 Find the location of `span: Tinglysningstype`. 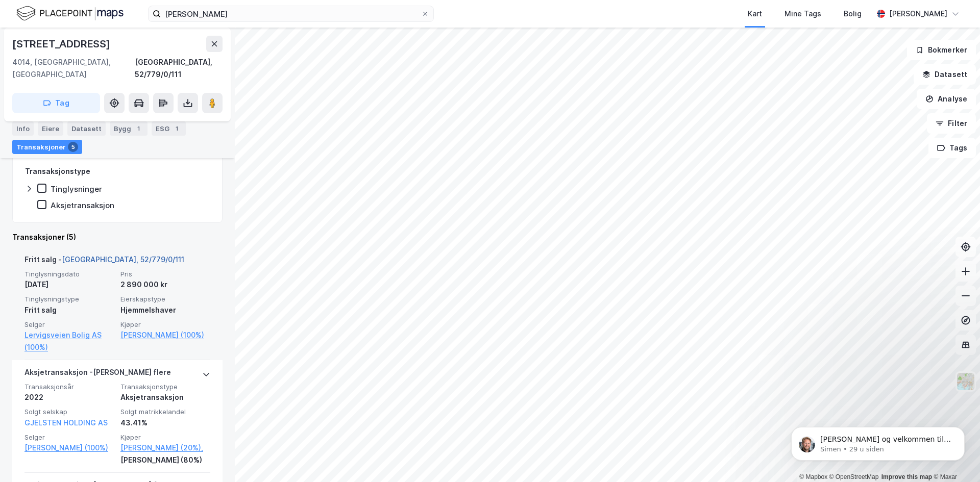

span: Tinglysningstype is located at coordinates (70, 299).